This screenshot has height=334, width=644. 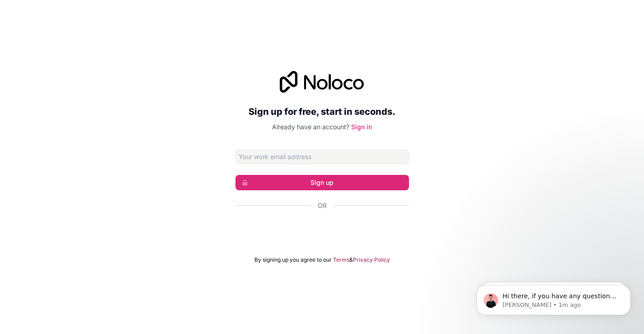 I want to click on p: Message from Darragh, sent 1m ago, so click(x=97, y=39).